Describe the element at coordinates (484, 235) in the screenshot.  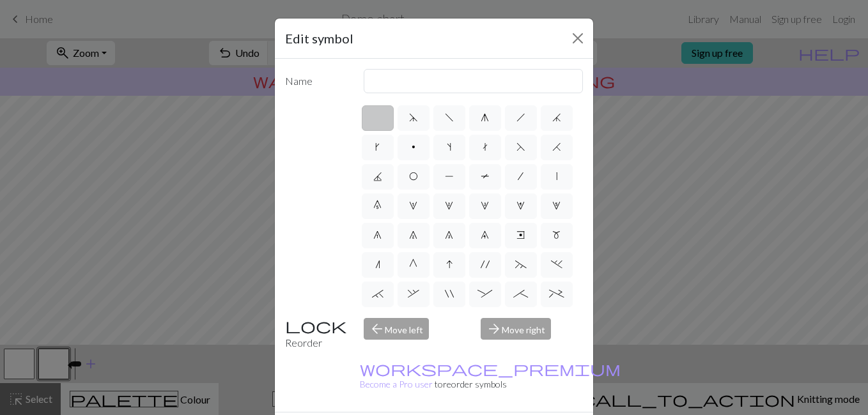
I see `span: 9` at that location.